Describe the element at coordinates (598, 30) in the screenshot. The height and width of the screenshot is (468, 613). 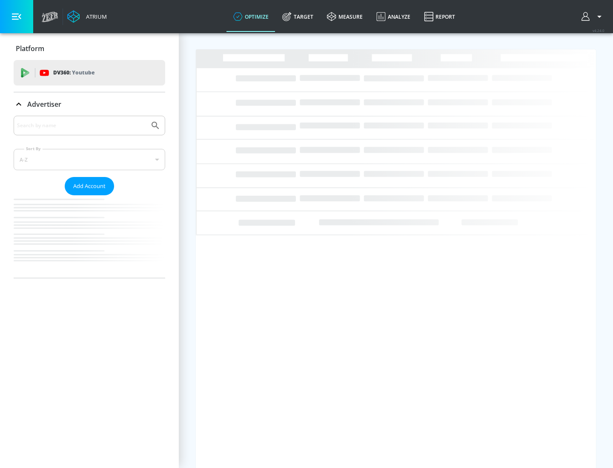
I see `span: v 4.24.0` at that location.